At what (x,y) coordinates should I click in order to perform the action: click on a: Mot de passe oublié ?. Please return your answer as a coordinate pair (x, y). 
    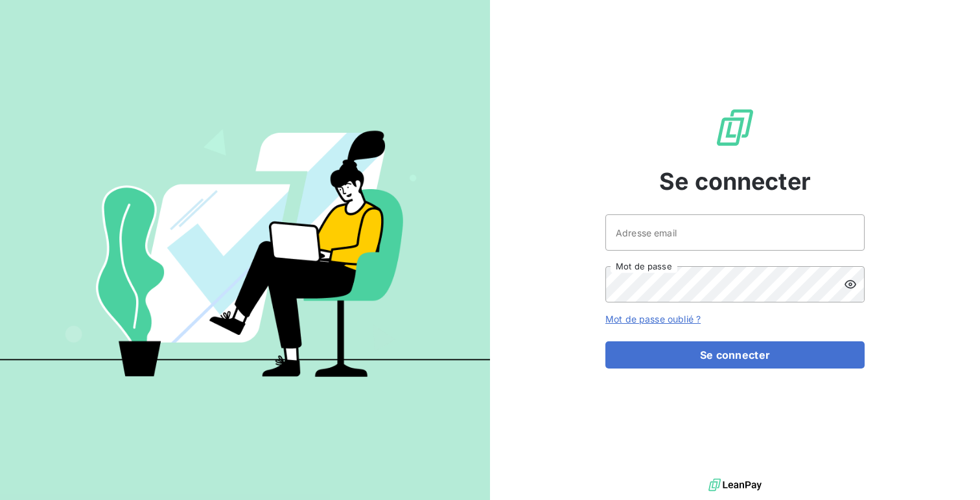
    Looking at the image, I should click on (652, 319).